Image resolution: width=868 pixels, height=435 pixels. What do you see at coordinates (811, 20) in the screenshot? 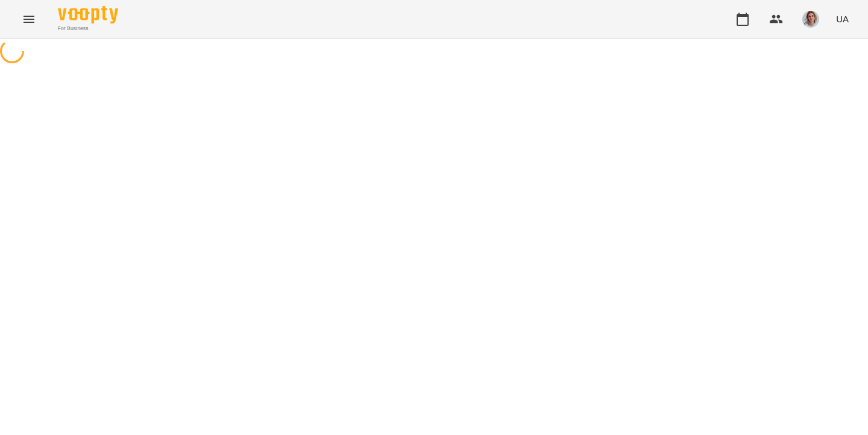
I see `img: ac7589ae44c03316e39b3bff18840b48.jpeg` at bounding box center [811, 20].